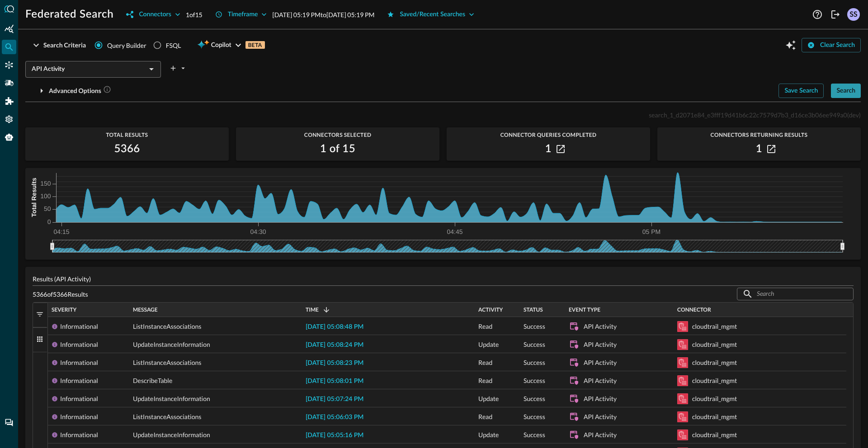 The height and width of the screenshot is (448, 868). I want to click on h1: Federated Search, so click(69, 15).